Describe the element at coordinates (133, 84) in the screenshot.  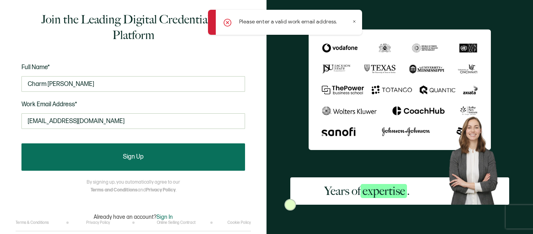
I see `input: Jane Doe` at that location.